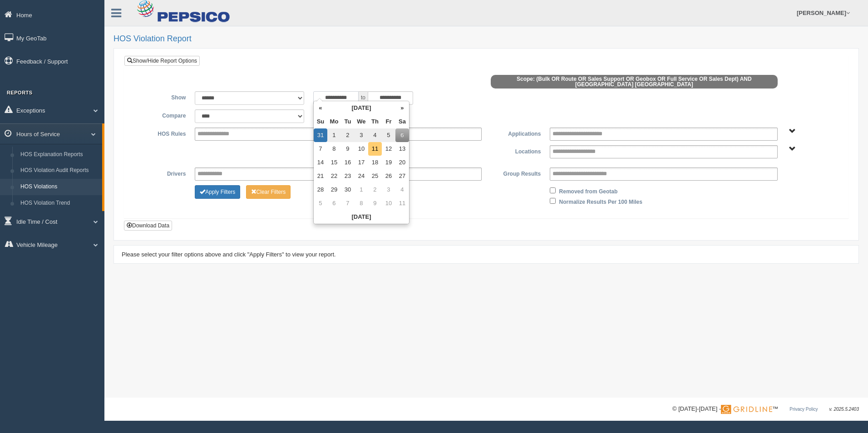 The height and width of the screenshot is (433, 868). I want to click on label: Drivers, so click(161, 173).